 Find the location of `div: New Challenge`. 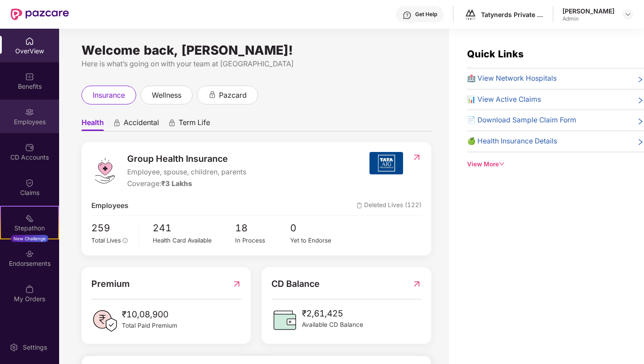

div: New Challenge is located at coordinates (30, 238).